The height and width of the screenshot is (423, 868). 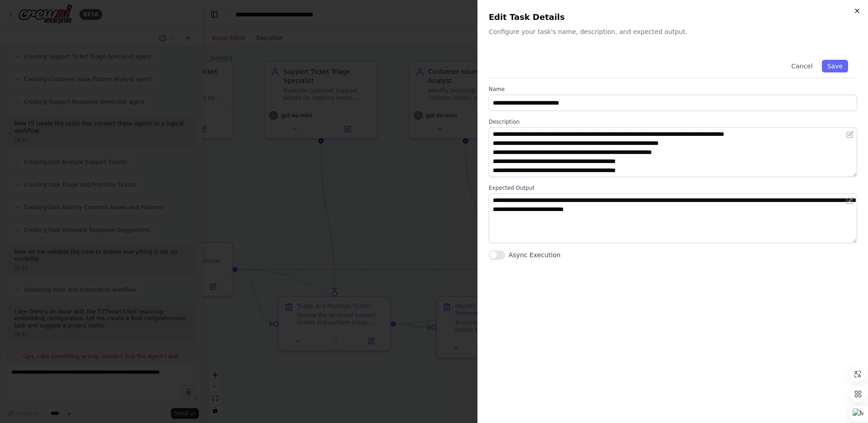 I want to click on label: Async Execution, so click(x=534, y=255).